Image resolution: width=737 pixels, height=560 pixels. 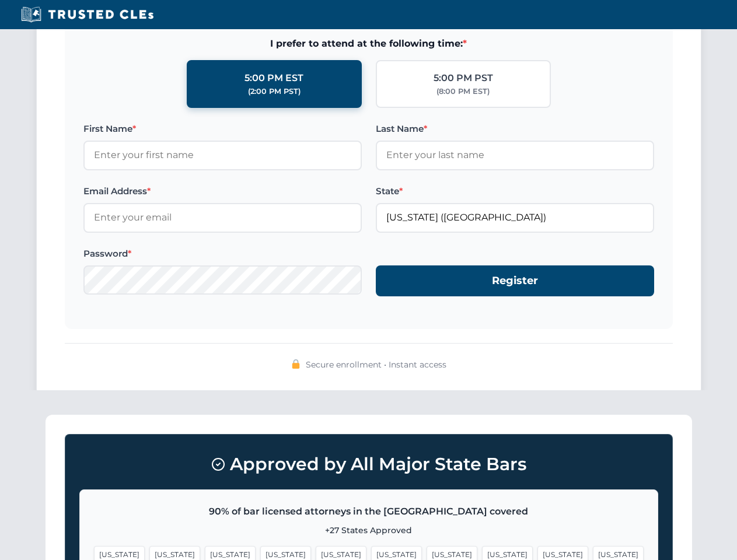 I want to click on label: Email Address, so click(x=222, y=191).